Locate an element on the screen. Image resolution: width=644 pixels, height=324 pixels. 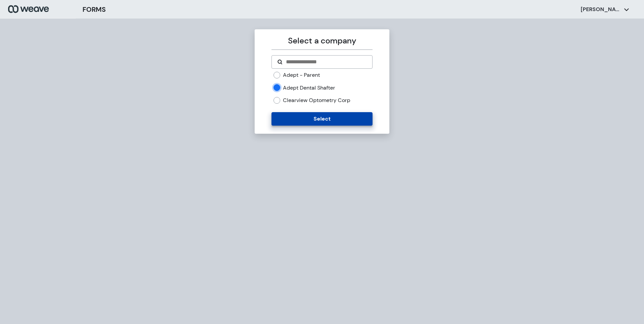
h3: FORMS is located at coordinates (94, 9).